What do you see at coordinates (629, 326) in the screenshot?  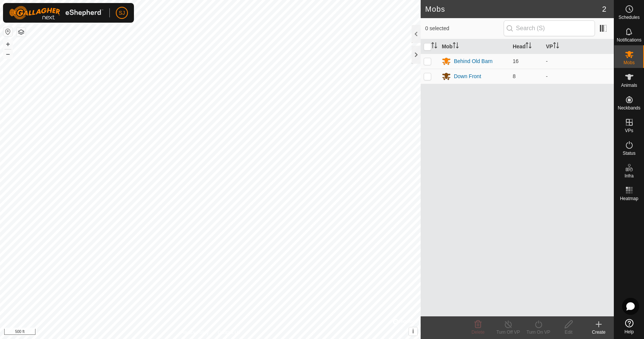 I see `a: Help` at bounding box center [629, 326].